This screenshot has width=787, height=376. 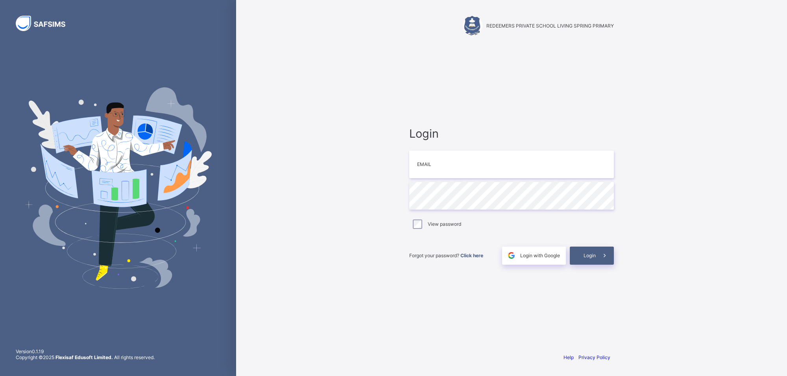 What do you see at coordinates (444, 224) in the screenshot?
I see `label: View password` at bounding box center [444, 224].